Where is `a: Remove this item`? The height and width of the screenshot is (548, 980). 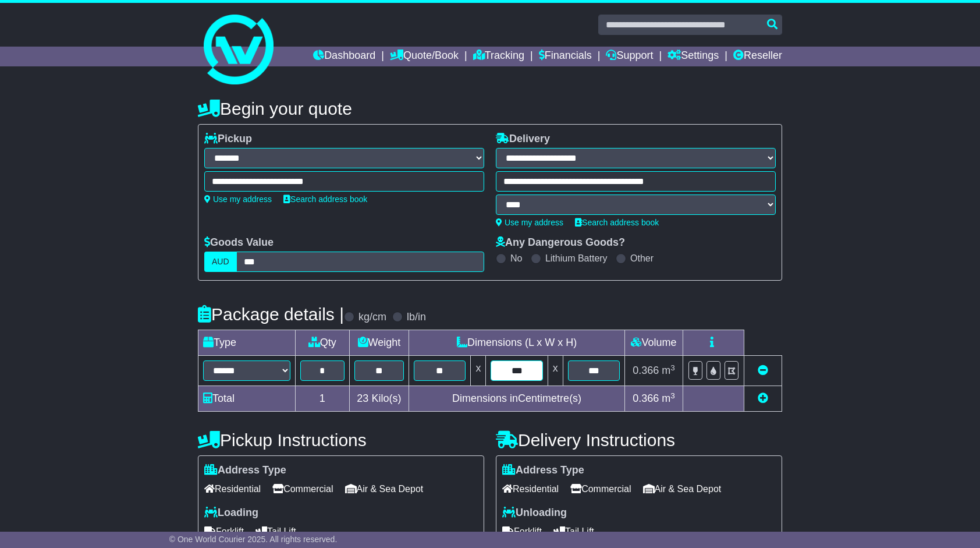 a: Remove this item is located at coordinates (762, 370).